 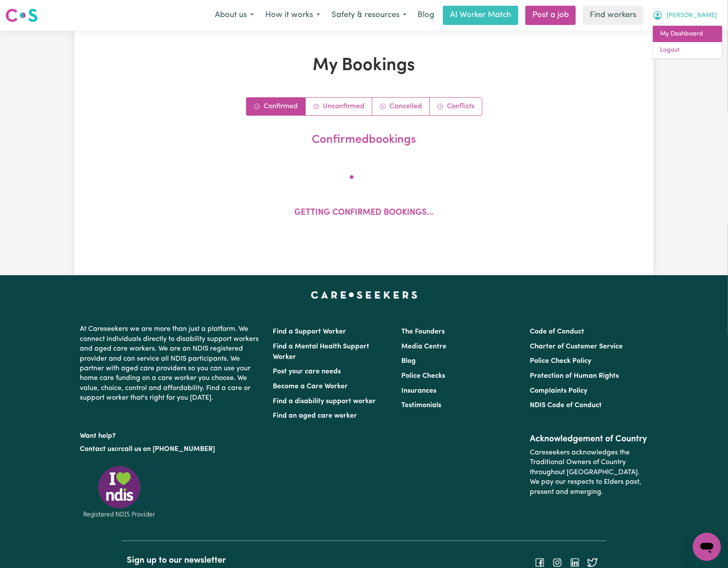 What do you see at coordinates (235, 15) in the screenshot?
I see `button: About us` at bounding box center [235, 15].